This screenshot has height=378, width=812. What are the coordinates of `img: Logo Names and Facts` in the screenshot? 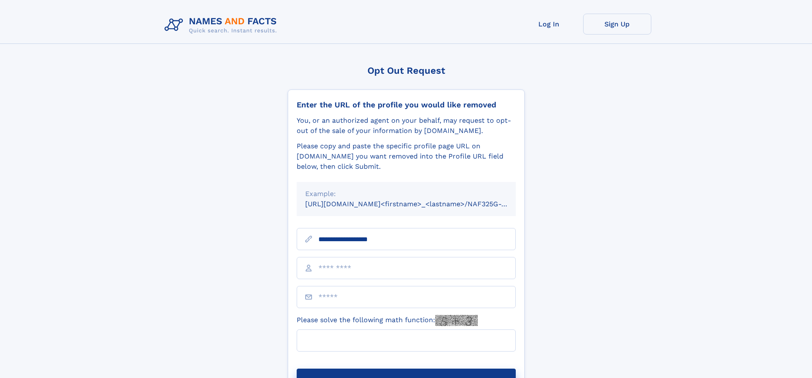 It's located at (223, 25).